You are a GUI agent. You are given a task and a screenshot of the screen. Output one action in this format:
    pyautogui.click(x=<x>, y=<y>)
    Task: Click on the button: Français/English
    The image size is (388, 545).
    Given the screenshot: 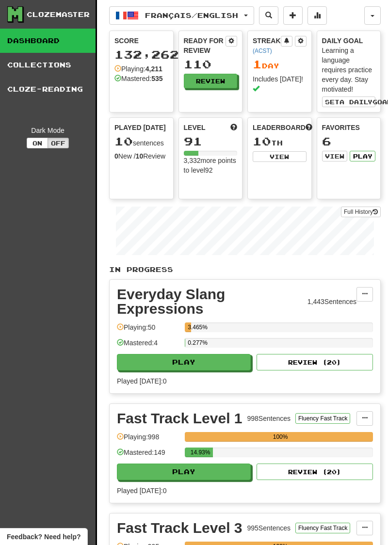 What is the action you would take?
    pyautogui.click(x=181, y=16)
    